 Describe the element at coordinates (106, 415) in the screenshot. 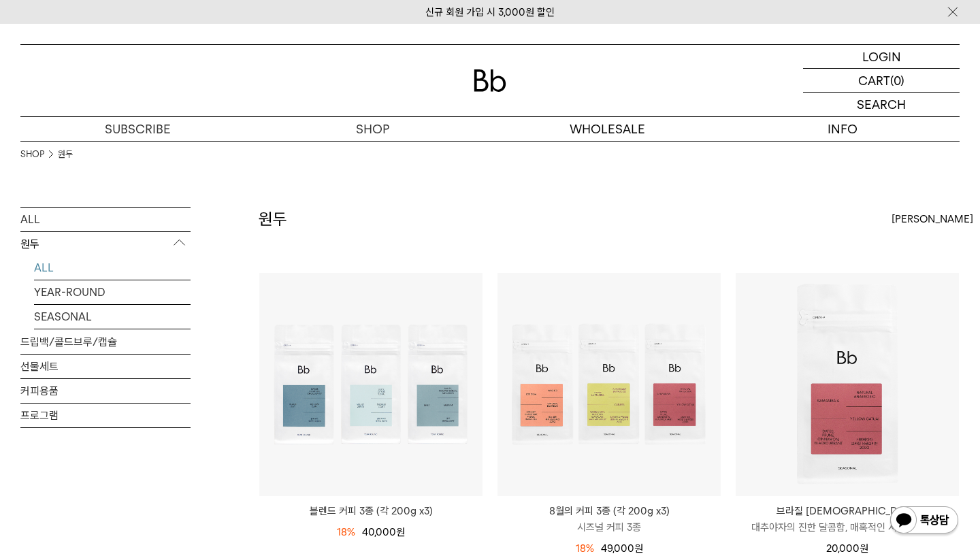

I see `a: 프로그램` at that location.